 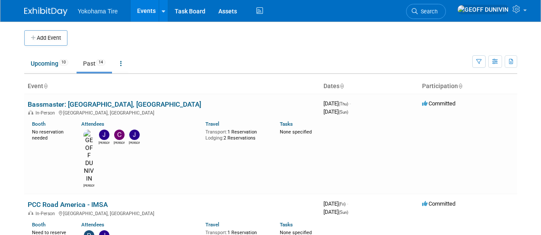 I want to click on img: Candace Cogan, so click(x=119, y=135).